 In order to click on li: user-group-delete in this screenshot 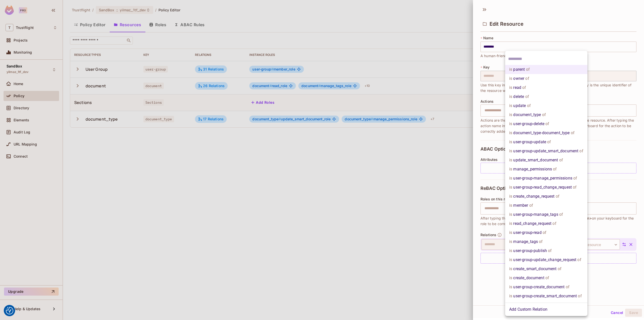, I will do `click(546, 124)`.